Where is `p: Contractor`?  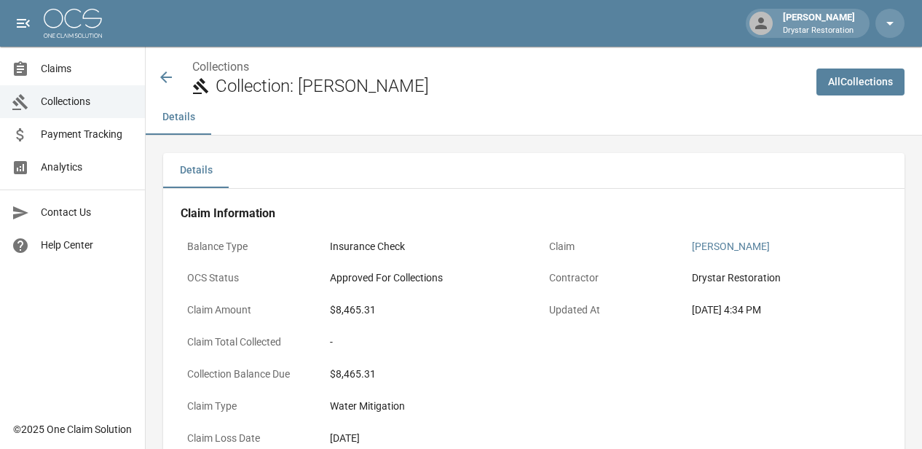 p: Contractor is located at coordinates (608, 277).